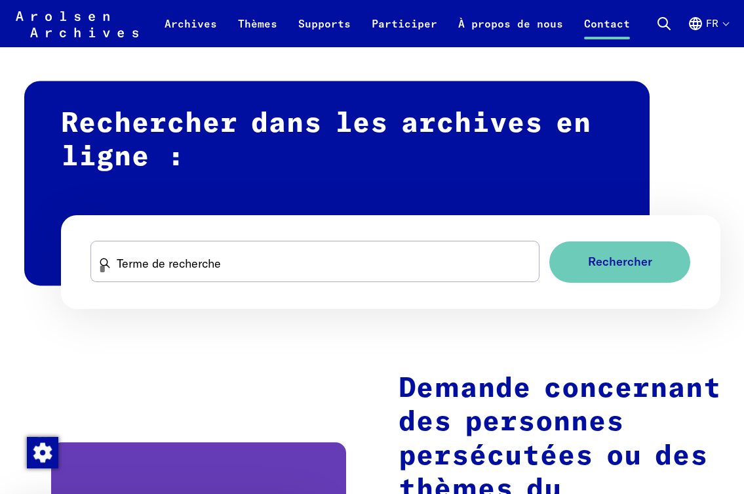 This screenshot has width=744, height=494. Describe the element at coordinates (620, 262) in the screenshot. I see `button: Rechercher` at that location.